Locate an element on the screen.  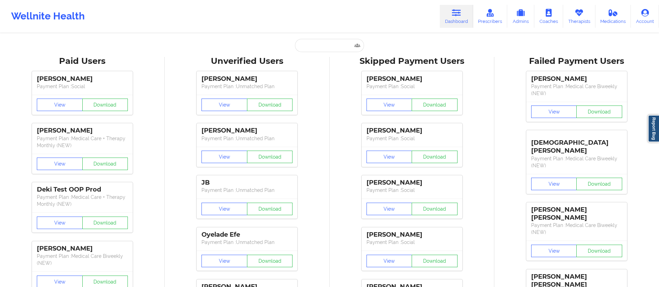
a: Prescribers is located at coordinates (490, 16).